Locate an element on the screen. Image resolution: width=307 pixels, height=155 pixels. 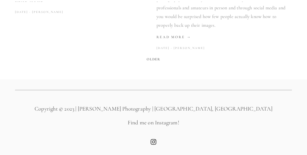
p: Find me on Instagram! is located at coordinates (154, 123).